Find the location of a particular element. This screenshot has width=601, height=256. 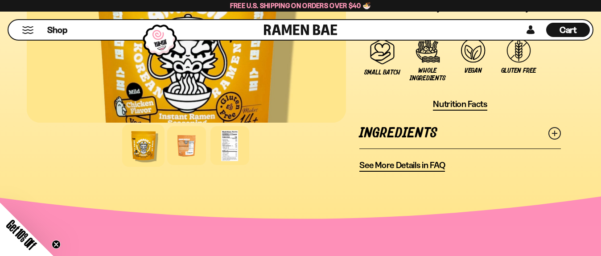

span: Get 10% Off is located at coordinates (21, 235).